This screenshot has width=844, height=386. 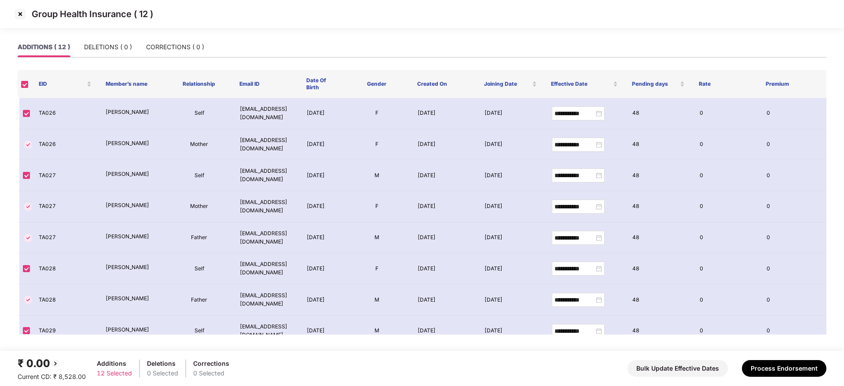 I want to click on button: Process Endorsement, so click(x=784, y=369).